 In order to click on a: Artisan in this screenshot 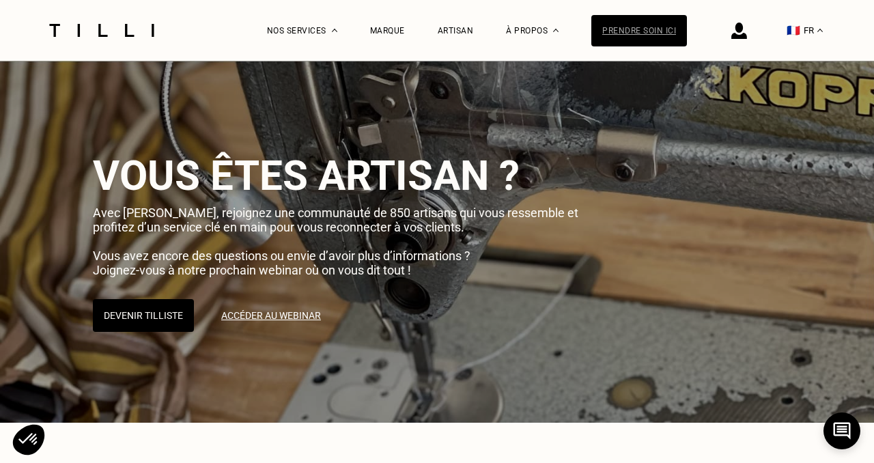, I will do `click(456, 31)`.